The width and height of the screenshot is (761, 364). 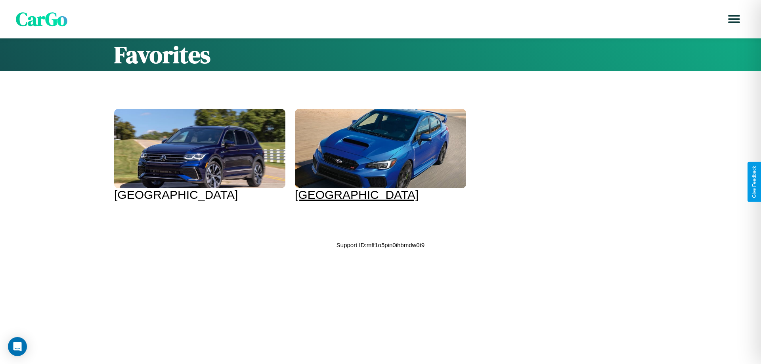 What do you see at coordinates (17, 347) in the screenshot?
I see `div: Open Intercom Messenger` at bounding box center [17, 347].